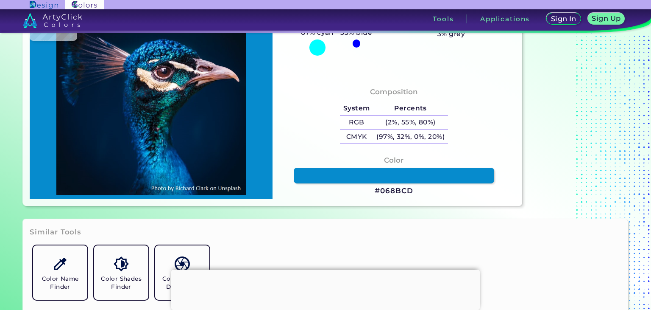 The height and width of the screenshot is (310, 651). I want to click on h5: Color Shades Finder, so click(121, 282).